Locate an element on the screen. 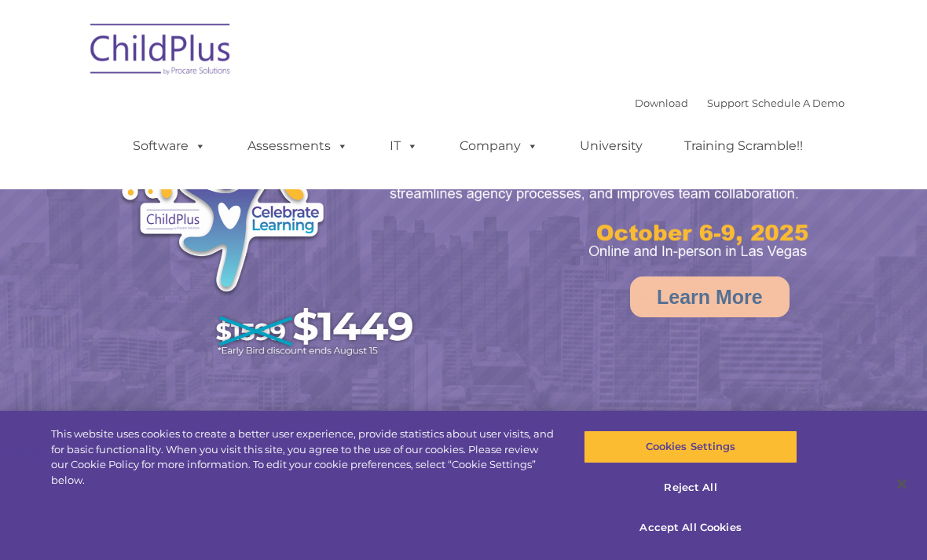  a: Support is located at coordinates (727, 103).